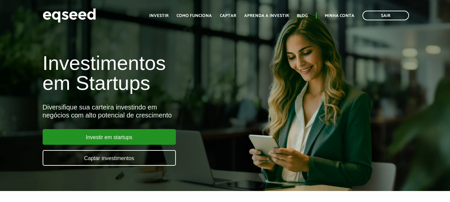  What do you see at coordinates (109, 137) in the screenshot?
I see `a: Investir em startups` at bounding box center [109, 137].